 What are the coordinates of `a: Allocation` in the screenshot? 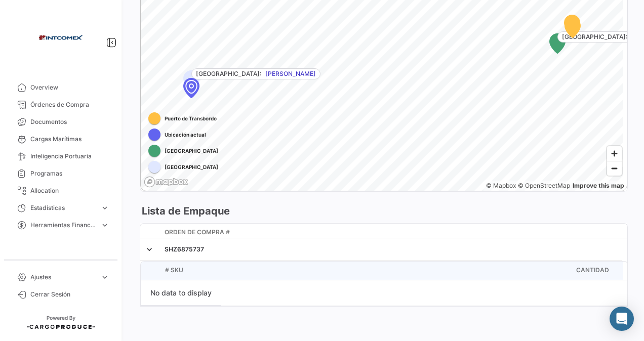 It's located at (60, 191).